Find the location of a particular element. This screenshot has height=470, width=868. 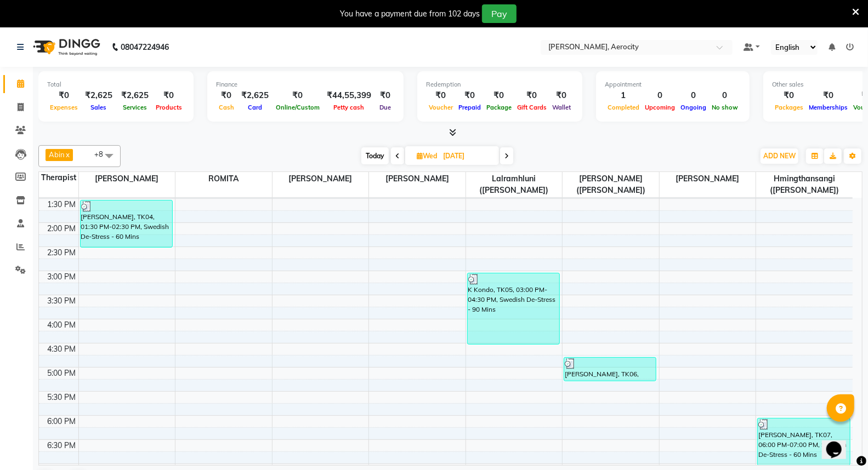

div: Therapist is located at coordinates (59, 177).